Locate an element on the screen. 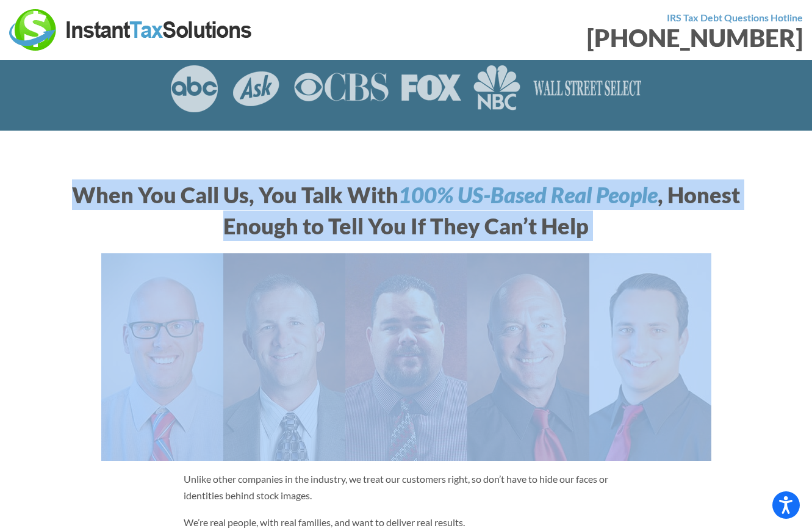 The width and height of the screenshot is (812, 531). h2: When You Call Us, You Talk With , Honest Enough to Tell You If They Can’t Help is located at coordinates (406, 210).